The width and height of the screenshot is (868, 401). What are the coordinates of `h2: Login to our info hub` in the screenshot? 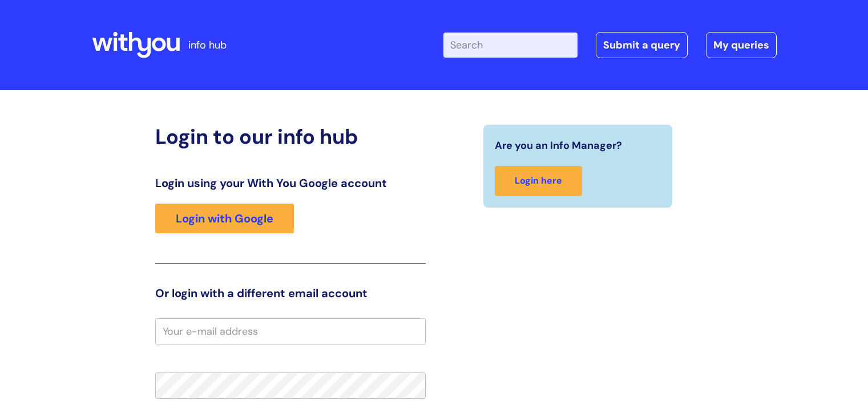 It's located at (290, 136).